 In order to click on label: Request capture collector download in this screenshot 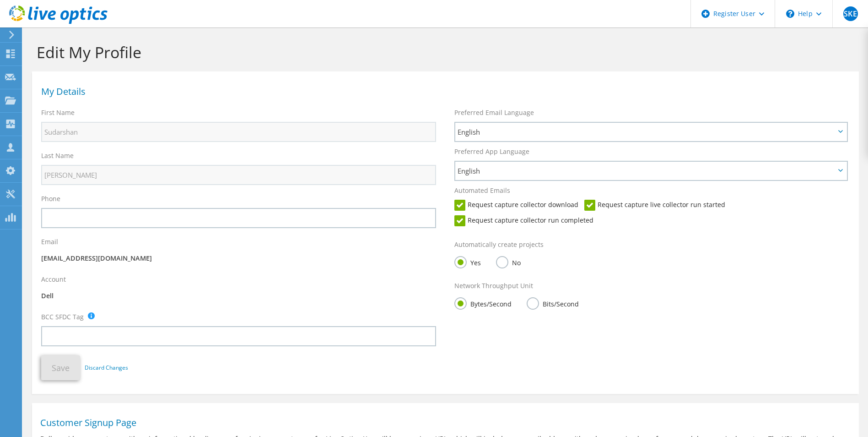, I will do `click(516, 205)`.